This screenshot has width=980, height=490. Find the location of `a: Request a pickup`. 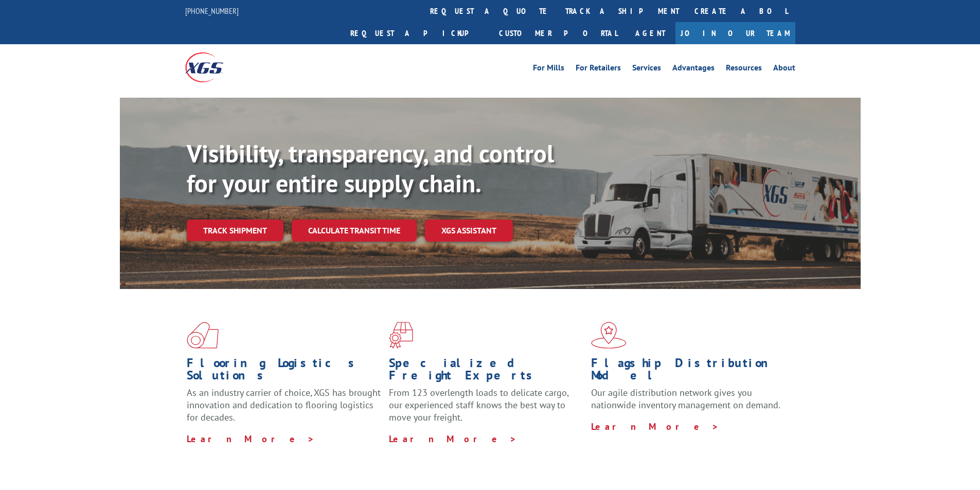

a: Request a pickup is located at coordinates (417, 33).